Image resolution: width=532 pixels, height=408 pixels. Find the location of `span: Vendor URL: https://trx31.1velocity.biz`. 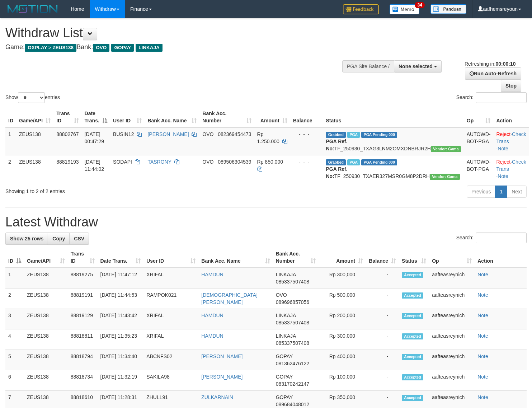

span: Vendor URL: https://trx31.1velocity.biz is located at coordinates (446, 149).